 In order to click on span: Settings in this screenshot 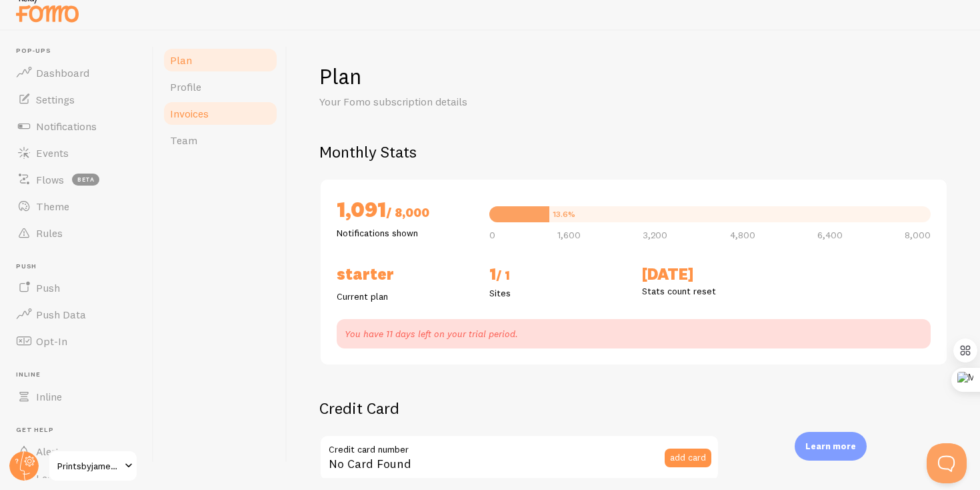, I will do `click(55, 100)`.